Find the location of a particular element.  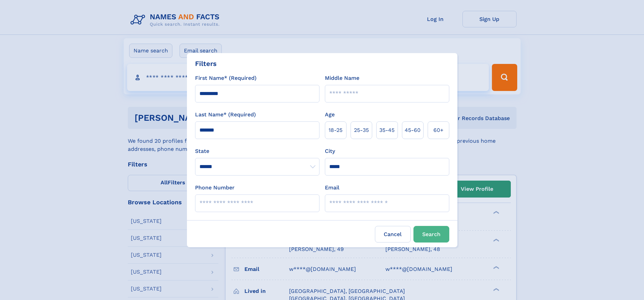

label: Middle Name is located at coordinates (342, 78).